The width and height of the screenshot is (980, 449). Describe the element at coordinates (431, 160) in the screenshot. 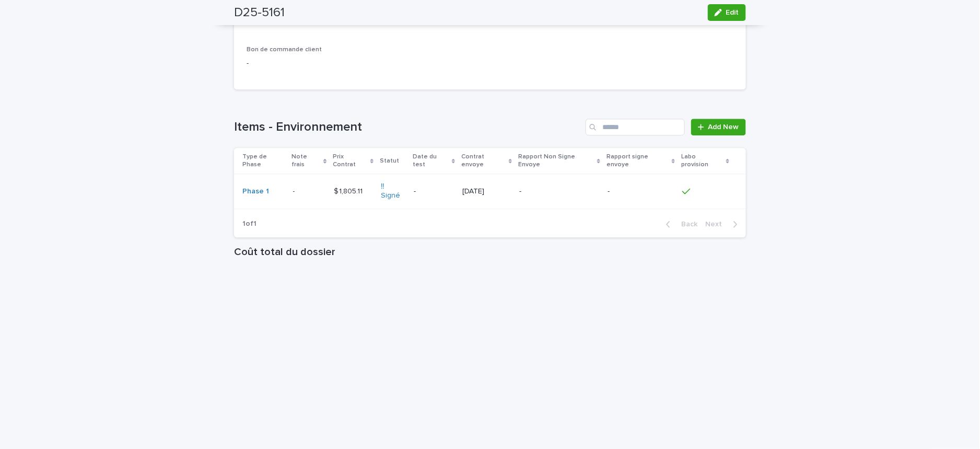

I see `p: Date du test` at that location.